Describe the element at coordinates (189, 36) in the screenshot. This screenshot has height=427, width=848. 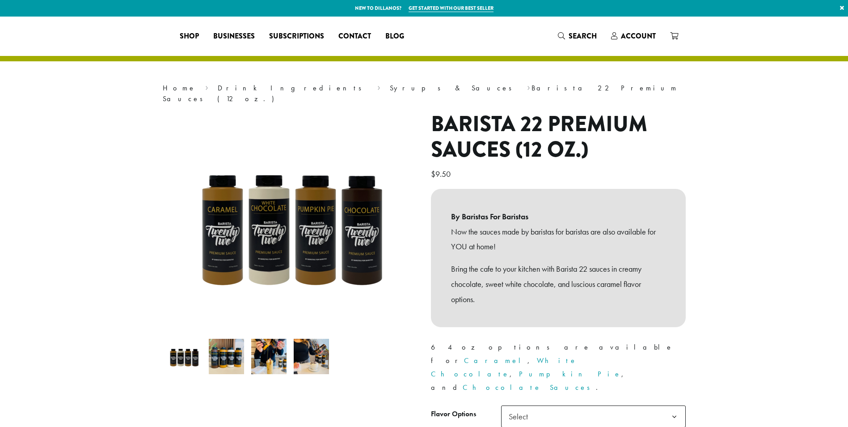
I see `a: Shop` at that location.